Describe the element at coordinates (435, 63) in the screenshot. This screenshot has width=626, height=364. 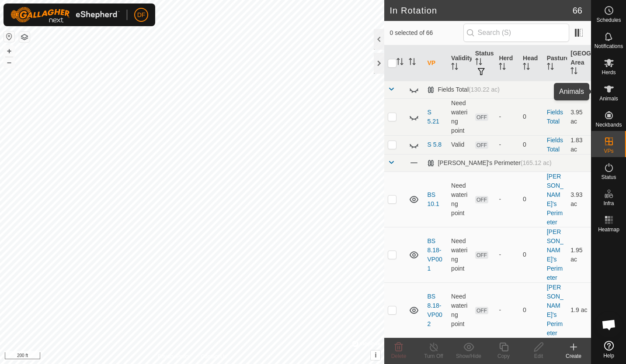
I see `th: VP` at that location.